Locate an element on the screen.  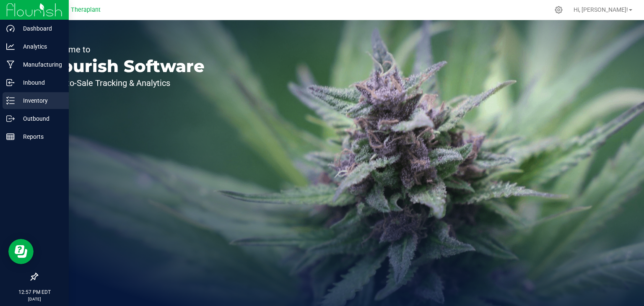
p: Analytics is located at coordinates (40, 47).